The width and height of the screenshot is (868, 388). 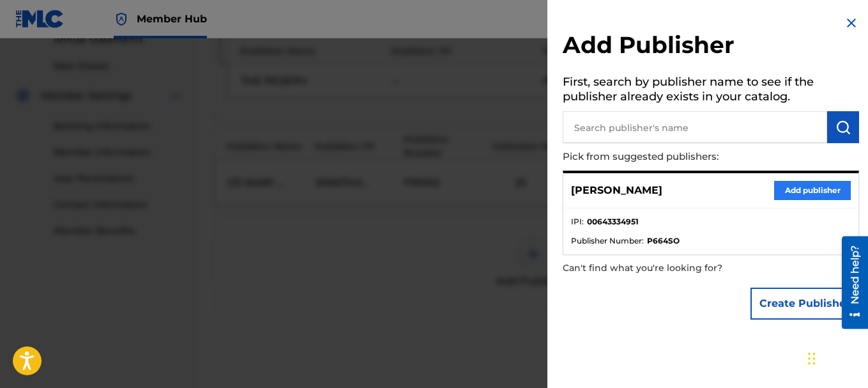 What do you see at coordinates (811, 359) in the screenshot?
I see `div: Drag` at bounding box center [811, 359].